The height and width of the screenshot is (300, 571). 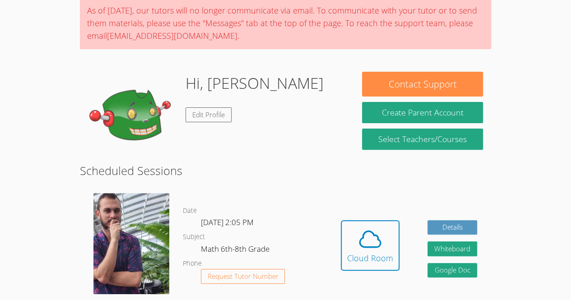 What do you see at coordinates (285, 171) in the screenshot?
I see `h2: Scheduled Sessions` at bounding box center [285, 171].